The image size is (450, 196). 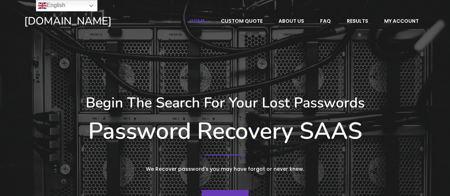 What do you see at coordinates (326, 21) in the screenshot?
I see `span: FAQ` at bounding box center [326, 21].